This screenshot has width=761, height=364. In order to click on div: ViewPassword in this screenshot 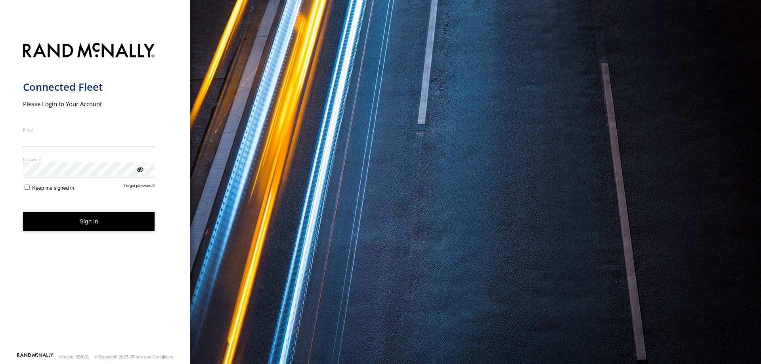, I will do `click(140, 169)`.